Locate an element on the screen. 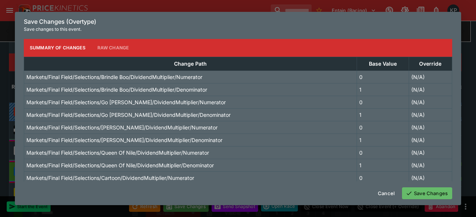 The image size is (476, 217). p: Markets/Final Field/Selections/Cartoon/DividendMultiplier/Numerator is located at coordinates (110, 178).